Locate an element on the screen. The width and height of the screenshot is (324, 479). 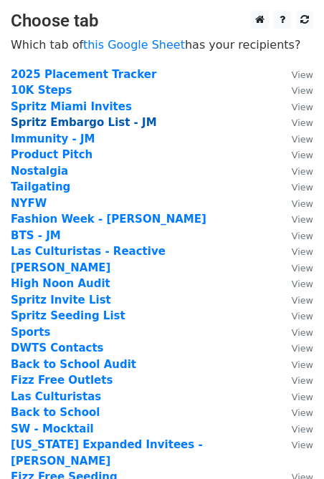
strong: Nostalgia is located at coordinates (39, 171).